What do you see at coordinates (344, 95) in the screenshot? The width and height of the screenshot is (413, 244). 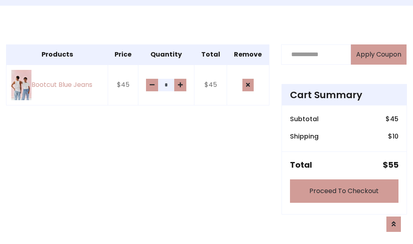 I see `h4: Cart Summary` at bounding box center [344, 95].